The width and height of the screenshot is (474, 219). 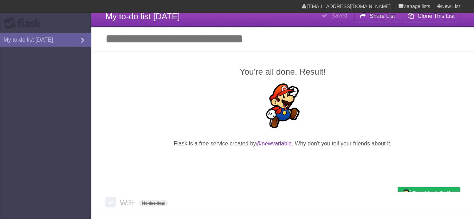 I want to click on b: Saved, so click(x=339, y=15).